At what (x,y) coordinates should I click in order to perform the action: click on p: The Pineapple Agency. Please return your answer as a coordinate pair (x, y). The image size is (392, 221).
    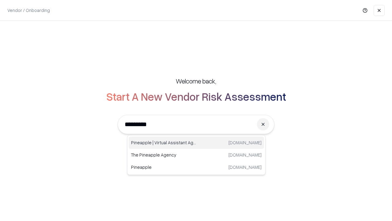
    Looking at the image, I should click on (164, 154).